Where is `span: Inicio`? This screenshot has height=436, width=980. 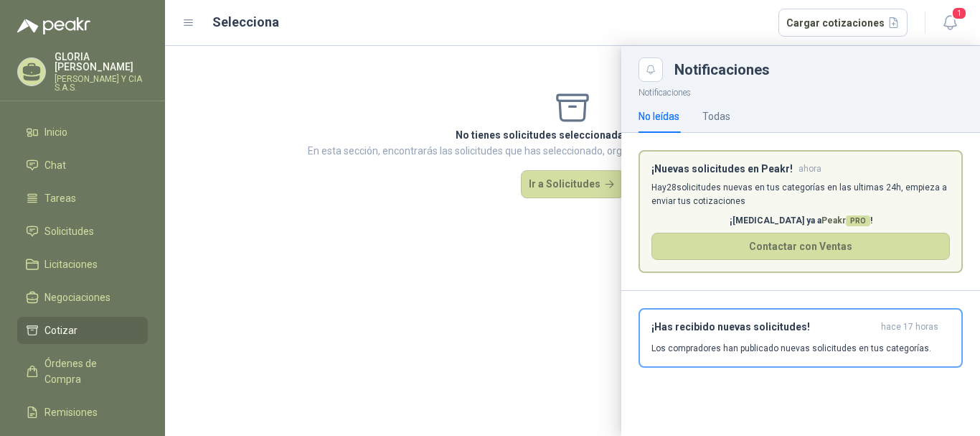 span: Inicio is located at coordinates (56, 132).